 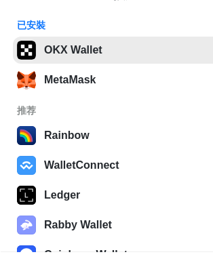 I want to click on div: Ledger, so click(x=62, y=195).